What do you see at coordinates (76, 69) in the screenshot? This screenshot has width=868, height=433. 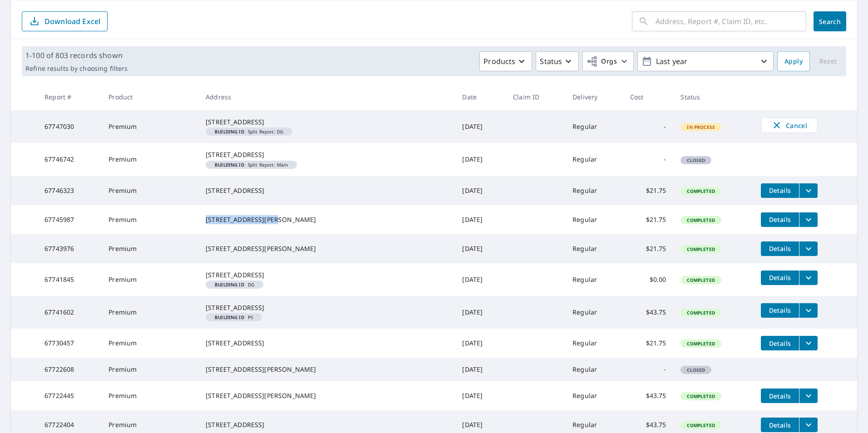 I see `p: Refine results by choosing filters` at bounding box center [76, 69].